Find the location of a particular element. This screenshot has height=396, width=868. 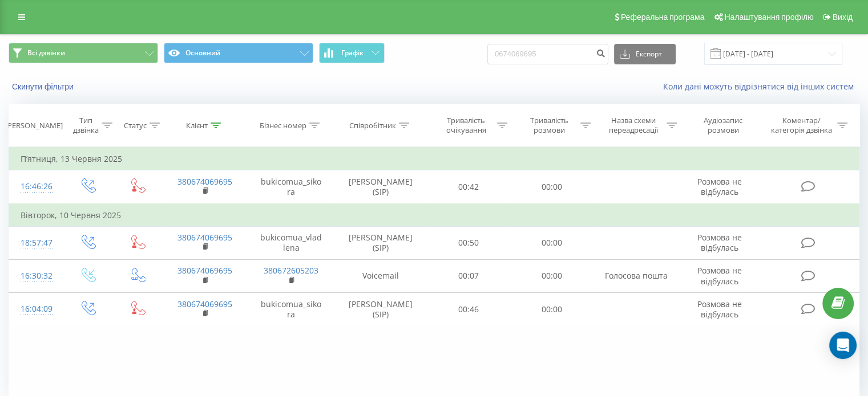

div: 18:57:47 is located at coordinates (35, 243).